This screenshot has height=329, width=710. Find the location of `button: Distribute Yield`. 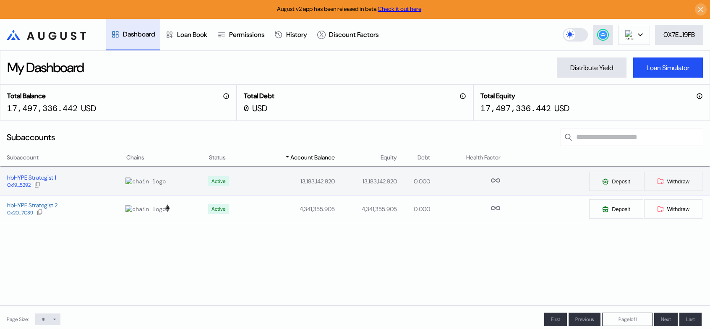

button: Distribute Yield is located at coordinates (592, 68).